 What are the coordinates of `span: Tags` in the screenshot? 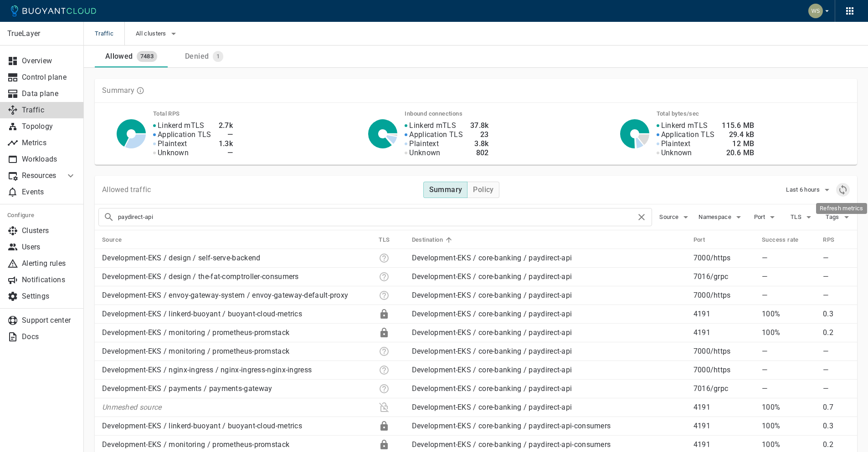 It's located at (833, 217).